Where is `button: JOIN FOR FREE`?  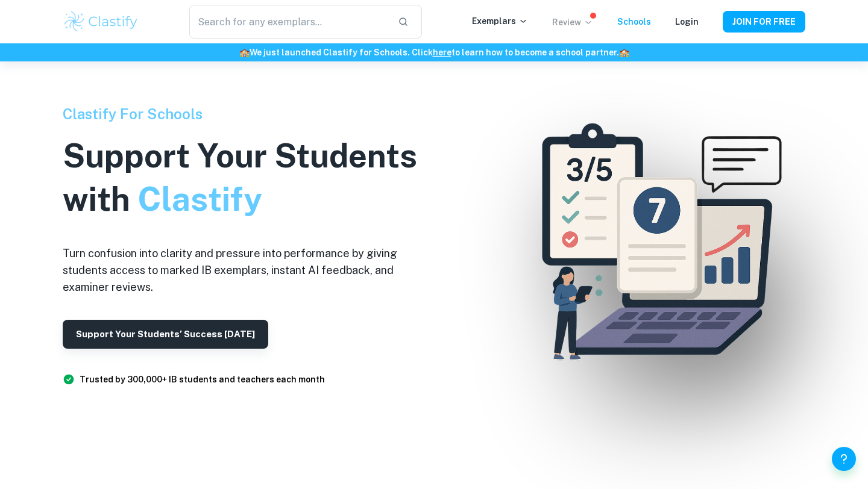 button: JOIN FOR FREE is located at coordinates (764, 22).